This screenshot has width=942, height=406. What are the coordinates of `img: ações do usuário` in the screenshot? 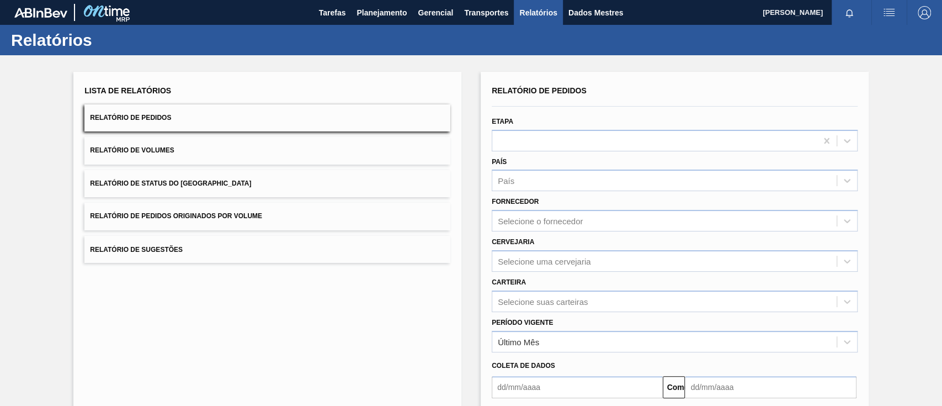 It's located at (889, 13).